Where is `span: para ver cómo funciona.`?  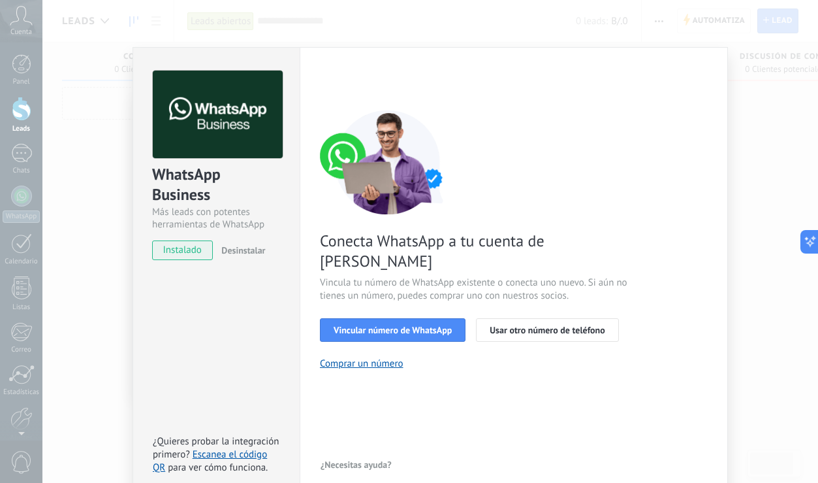
span: para ver cómo funciona. is located at coordinates (217, 467).